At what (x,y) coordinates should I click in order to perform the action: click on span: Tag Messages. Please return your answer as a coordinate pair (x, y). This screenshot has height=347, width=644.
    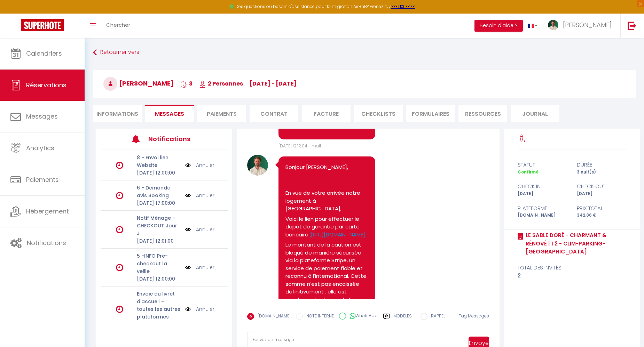
    Looking at the image, I should click on (473, 316).